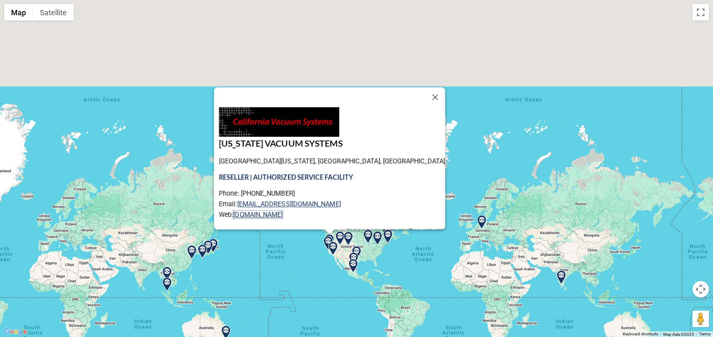 This screenshot has height=337, width=713. Describe the element at coordinates (279, 122) in the screenshot. I see `img: CalVacuum_292x72.jpg` at that location.